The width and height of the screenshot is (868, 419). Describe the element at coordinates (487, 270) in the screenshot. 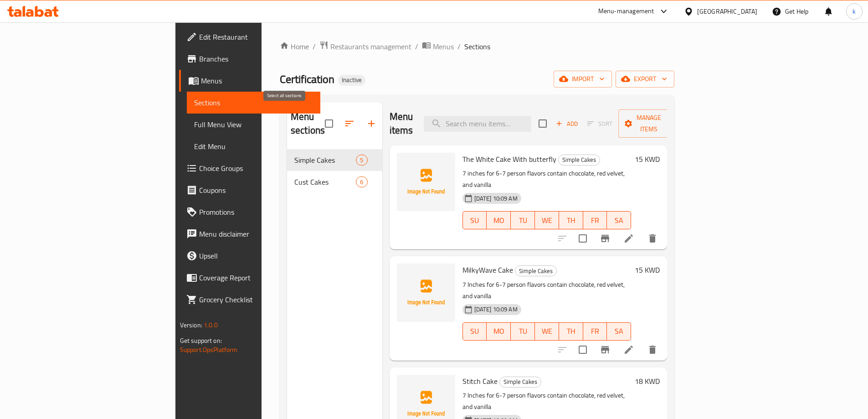

I see `span: MilkyWave Cake` at that location.